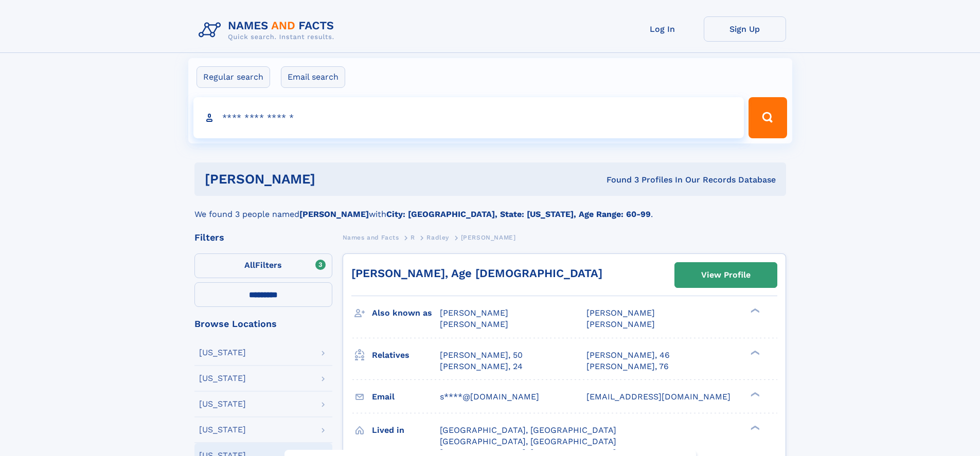 The image size is (980, 456). Describe the element at coordinates (490, 208) in the screenshot. I see `div: We found 3 people named with .` at that location.